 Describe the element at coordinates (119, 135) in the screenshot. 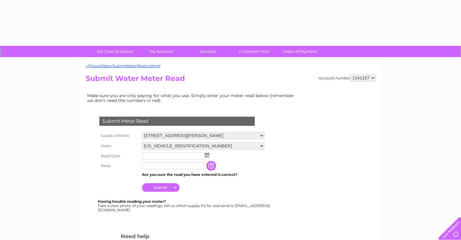

I see `th: Supply Address` at that location.